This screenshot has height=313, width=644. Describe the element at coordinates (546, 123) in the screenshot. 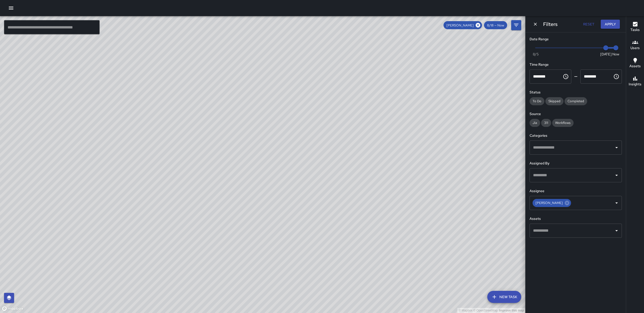

I see `div: 311` at that location.